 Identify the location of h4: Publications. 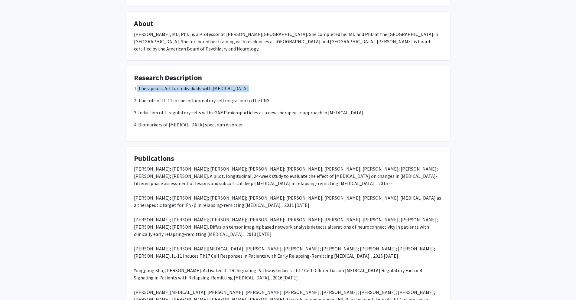
(288, 159).